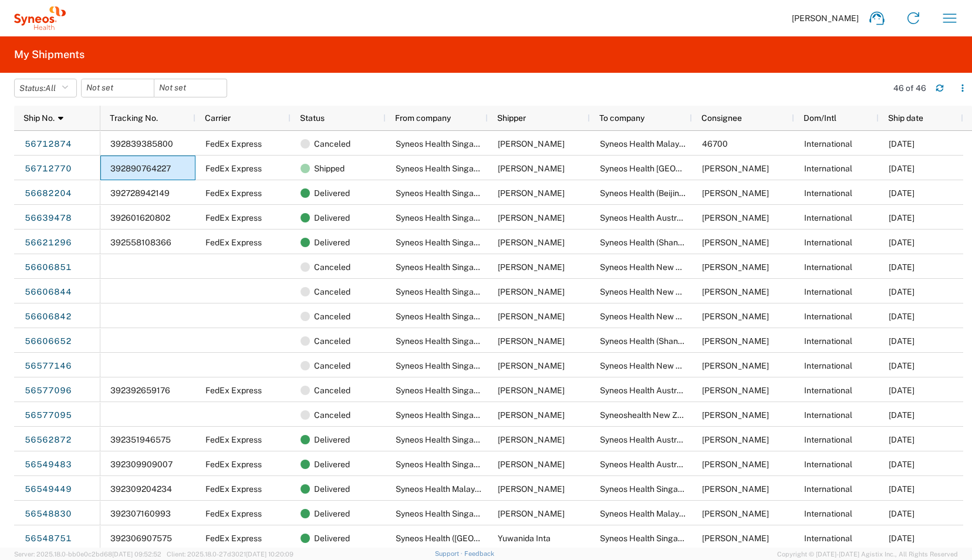 Image resolution: width=972 pixels, height=560 pixels. What do you see at coordinates (906, 118) in the screenshot?
I see `span: Ship date` at bounding box center [906, 118].